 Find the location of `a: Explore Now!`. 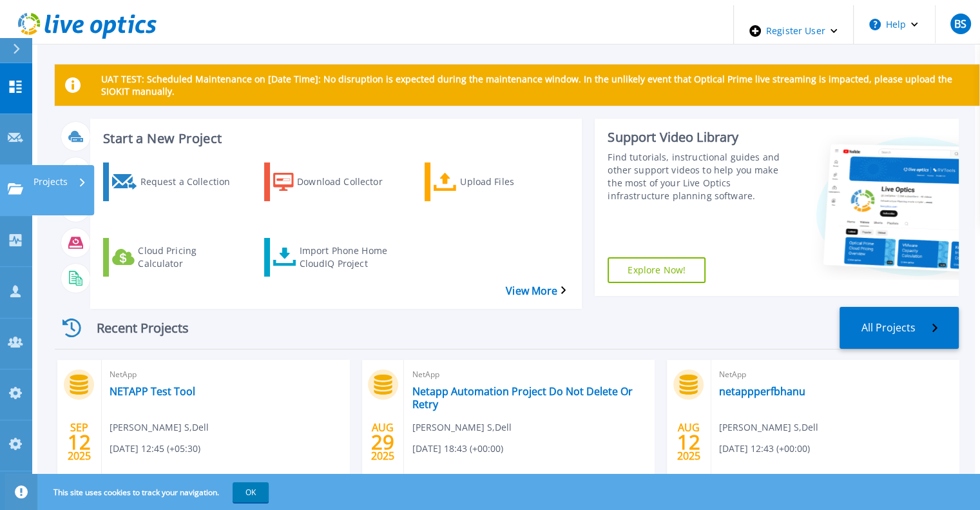

a: Explore Now! is located at coordinates (657, 270).